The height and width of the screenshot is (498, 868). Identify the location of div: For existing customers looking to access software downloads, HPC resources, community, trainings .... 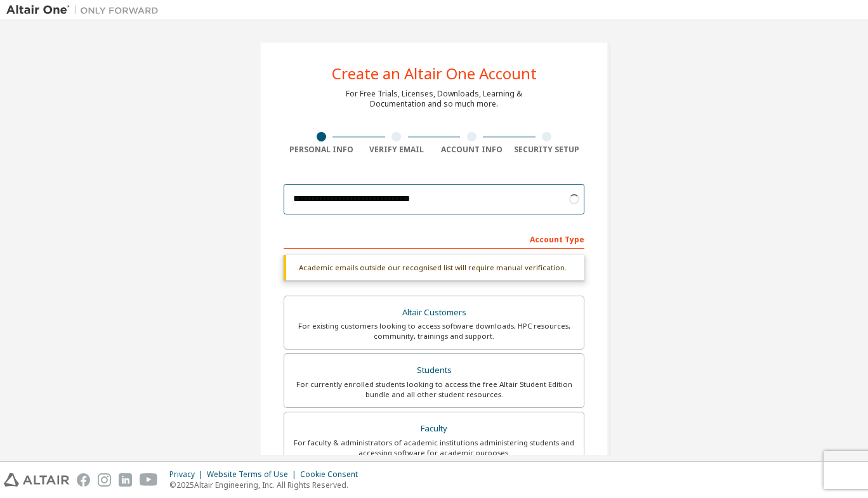
(434, 331).